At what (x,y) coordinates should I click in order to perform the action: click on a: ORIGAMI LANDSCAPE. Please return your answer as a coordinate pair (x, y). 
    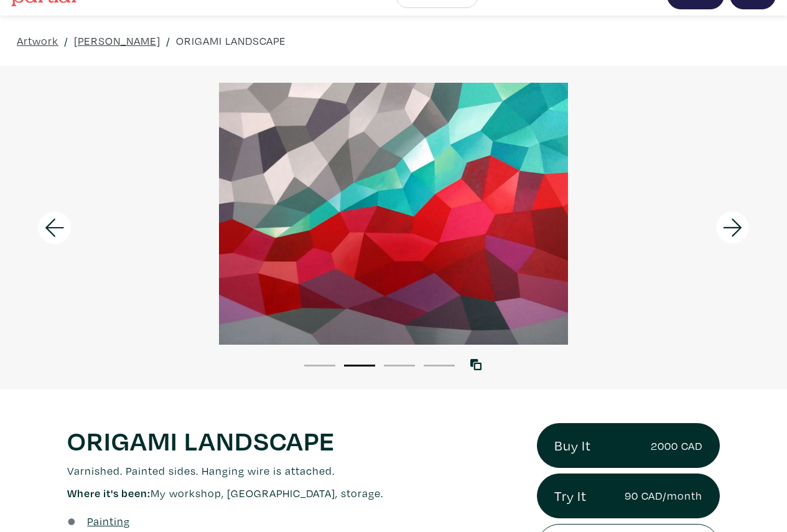
    Looking at the image, I should click on (231, 40).